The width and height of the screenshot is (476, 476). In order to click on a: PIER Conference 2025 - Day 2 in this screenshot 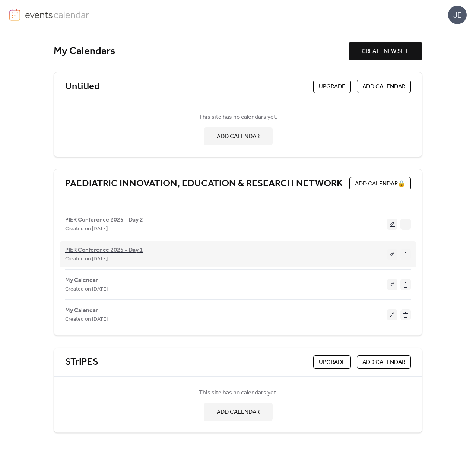, I will do `click(104, 220)`.